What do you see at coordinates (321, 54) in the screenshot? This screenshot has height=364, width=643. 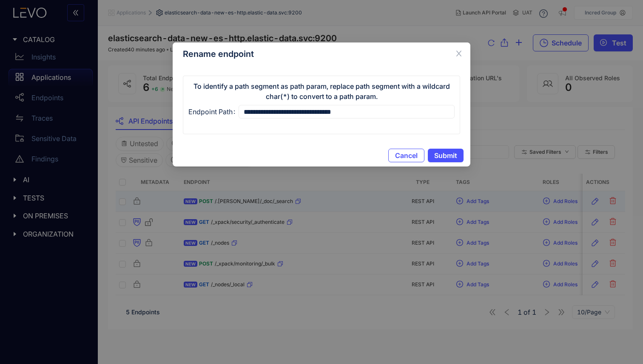 I see `div: Rename endpoint` at bounding box center [321, 54].